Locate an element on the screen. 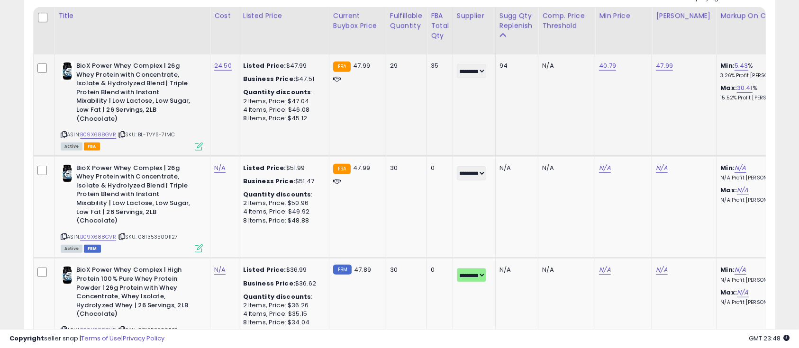  div: 8 Items, Price: $48.88 is located at coordinates (282, 221).